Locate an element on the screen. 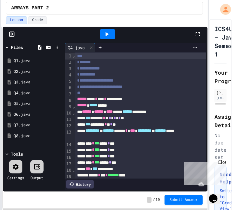 This screenshot has height=210, width=232. div: Q8.java is located at coordinates (37, 136).